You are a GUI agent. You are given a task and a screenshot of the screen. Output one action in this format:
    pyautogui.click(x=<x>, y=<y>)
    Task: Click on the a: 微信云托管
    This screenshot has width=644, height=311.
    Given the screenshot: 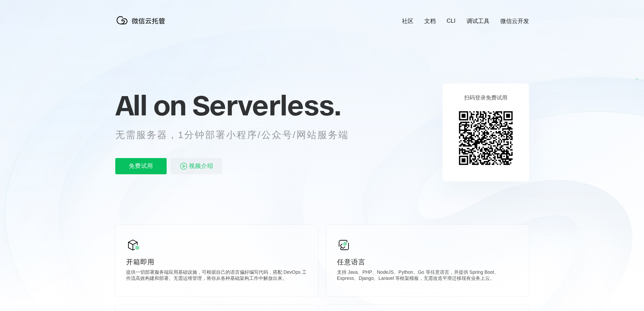 What is the action you would take?
    pyautogui.click(x=142, y=25)
    